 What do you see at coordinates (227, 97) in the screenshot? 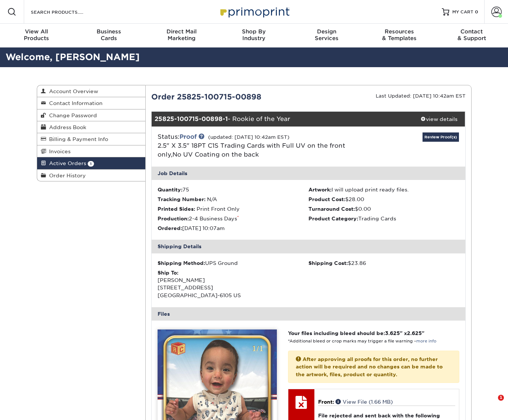
I see `div: Order 25825-100715-00898` at bounding box center [227, 97].